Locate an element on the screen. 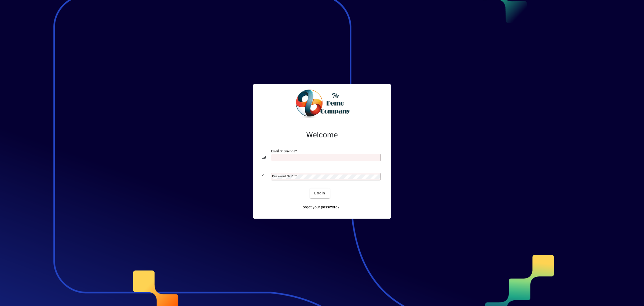 This screenshot has height=306, width=644. mat-label: Password or Pin is located at coordinates (284, 176).